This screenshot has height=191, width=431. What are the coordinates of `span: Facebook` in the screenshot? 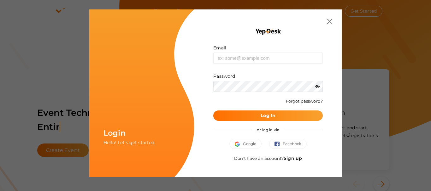 It's located at (287, 144).